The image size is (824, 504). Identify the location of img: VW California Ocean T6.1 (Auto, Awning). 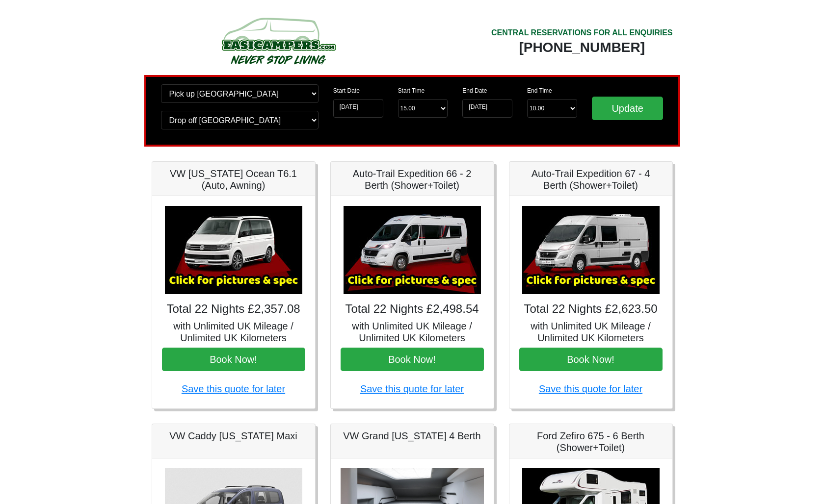
(234, 250).